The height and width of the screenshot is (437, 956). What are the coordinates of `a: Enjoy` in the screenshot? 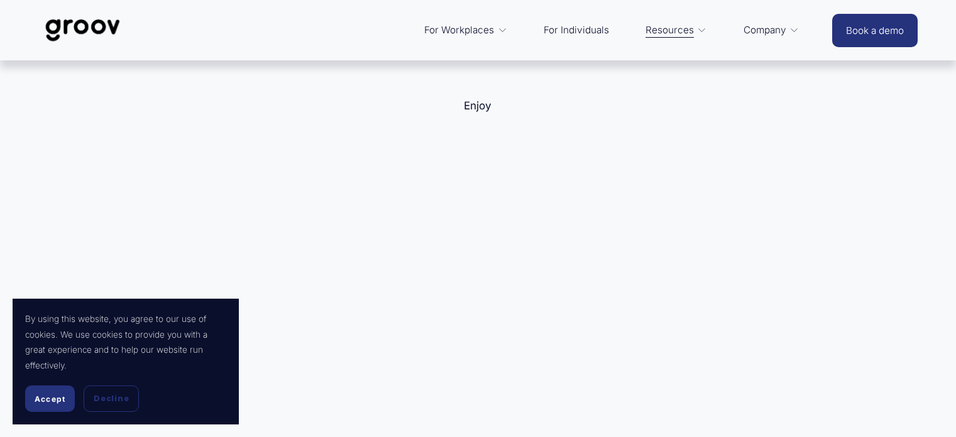 It's located at (478, 106).